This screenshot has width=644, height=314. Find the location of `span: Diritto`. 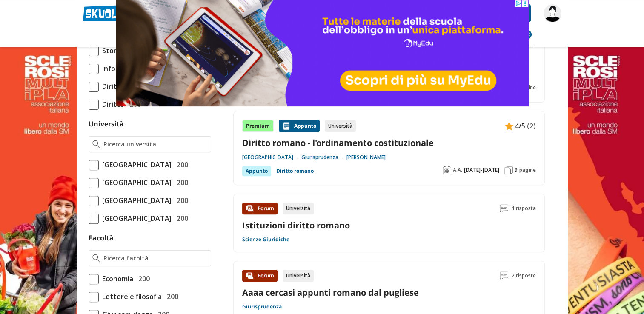

span: Diritto is located at coordinates (112, 104).